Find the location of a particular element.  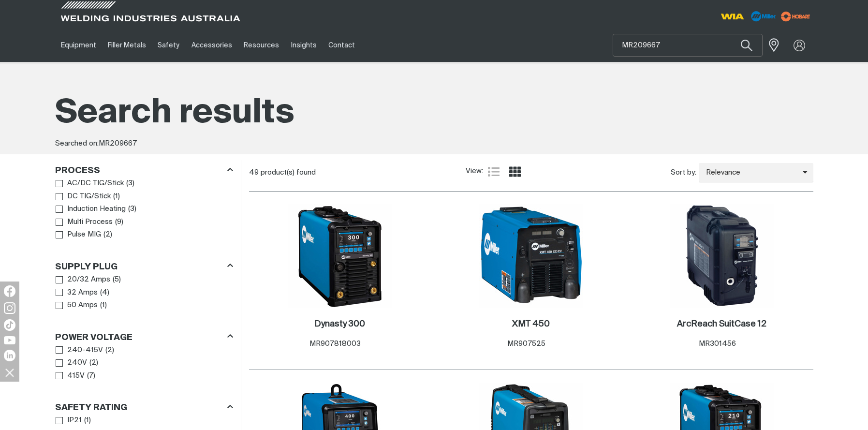

div: Power Voltage is located at coordinates (144, 337).